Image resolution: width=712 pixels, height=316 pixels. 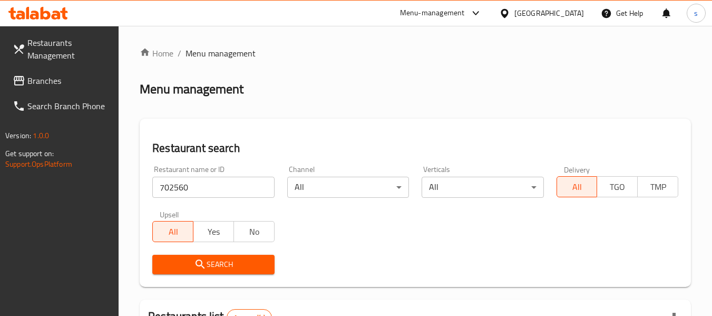 What do you see at coordinates (30, 153) in the screenshot?
I see `span: Get support on:` at bounding box center [30, 153].